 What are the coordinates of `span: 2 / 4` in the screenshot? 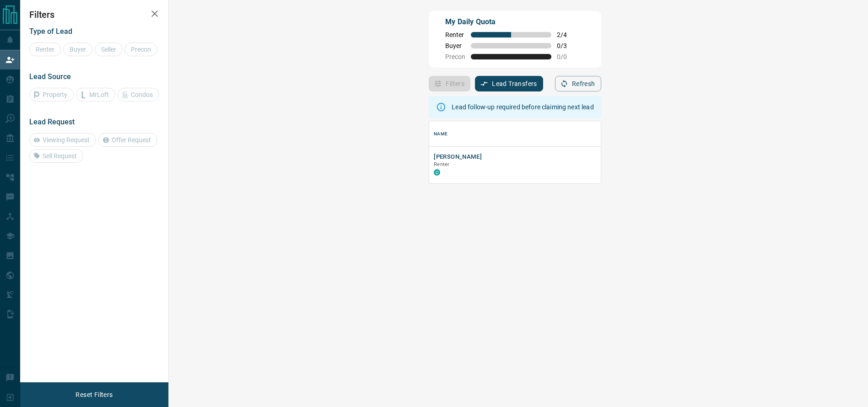 It's located at (567, 35).